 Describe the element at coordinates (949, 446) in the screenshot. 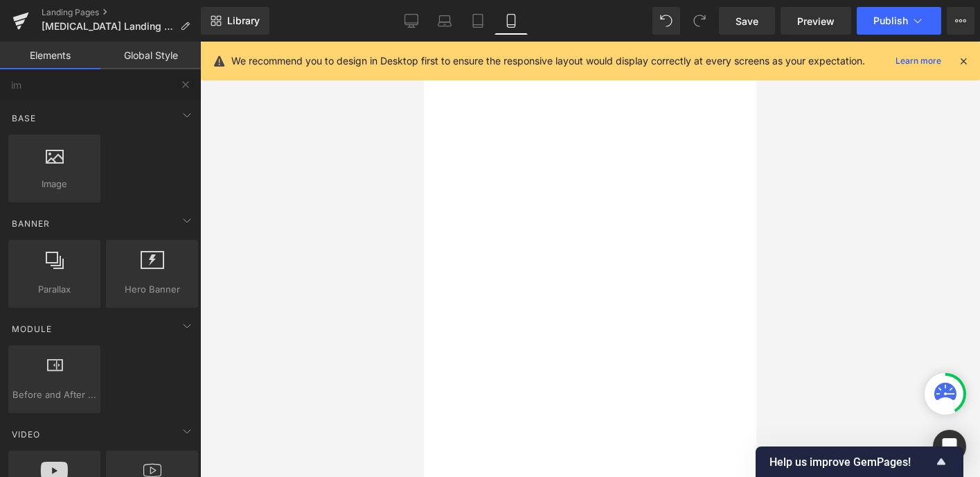

I see `div: Open Intercom Messenger` at that location.